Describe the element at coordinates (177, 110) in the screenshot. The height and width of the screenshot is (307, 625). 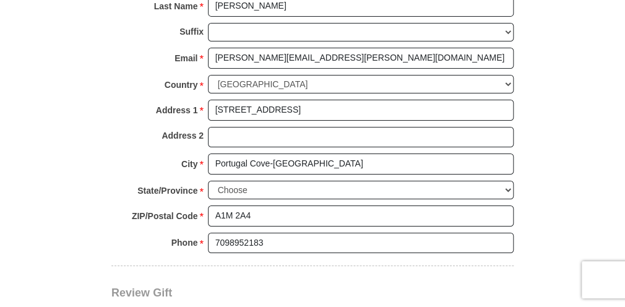
I see `strong: Address 1` at that location.